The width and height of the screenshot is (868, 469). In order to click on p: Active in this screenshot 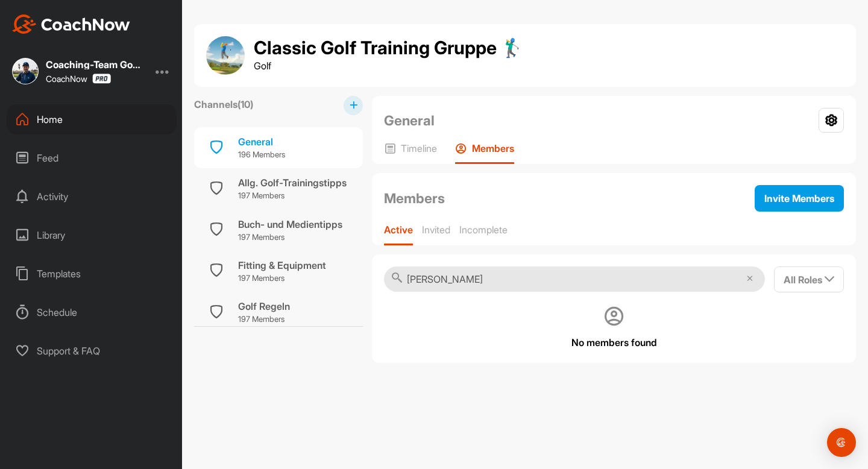, I will do `click(399, 230)`.